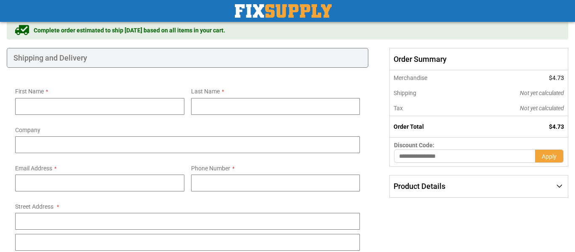 Image resolution: width=575 pixels, height=252 pixels. Describe the element at coordinates (34, 207) in the screenshot. I see `span: Street Address` at that location.